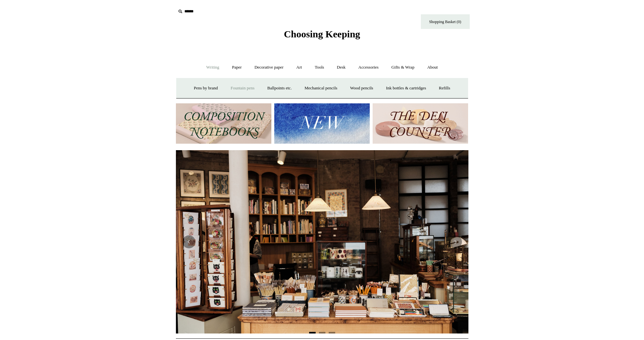 This screenshot has height=340, width=644. Describe the element at coordinates (444, 88) in the screenshot. I see `a: Refills` at that location.